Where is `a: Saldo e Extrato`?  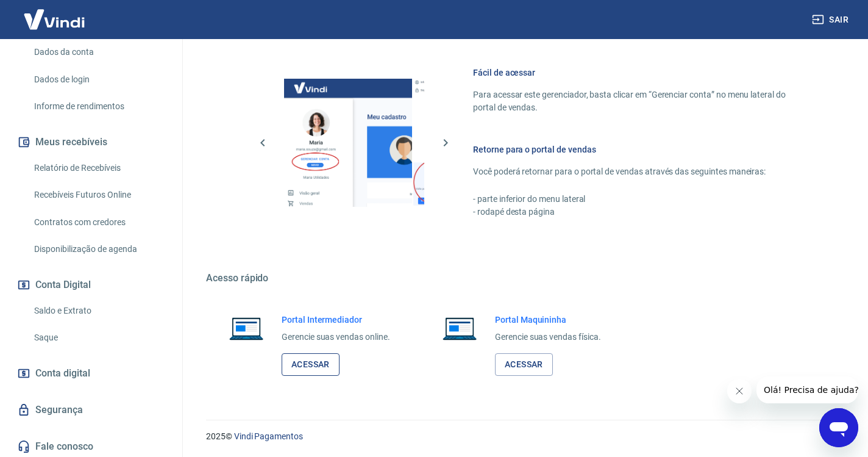
a: Saldo e Extrato is located at coordinates (98, 310).